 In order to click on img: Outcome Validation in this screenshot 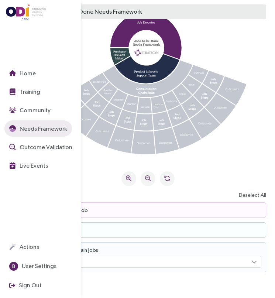, I will do `click(13, 147)`.